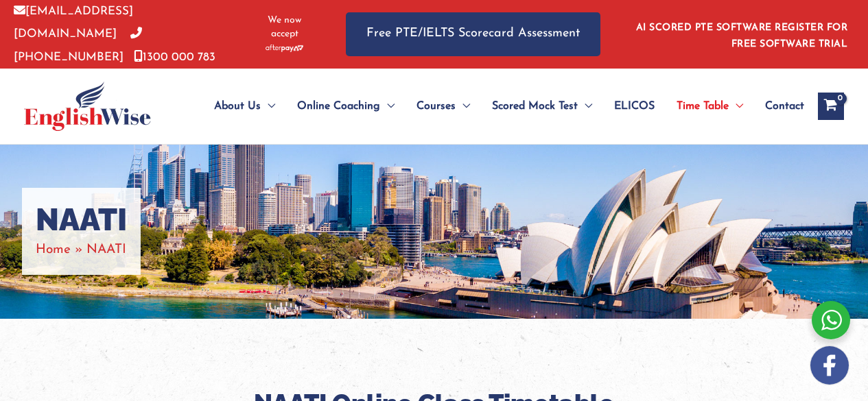 This screenshot has width=868, height=401. Describe the element at coordinates (534, 106) in the screenshot. I see `span: Scored Mock Test` at that location.